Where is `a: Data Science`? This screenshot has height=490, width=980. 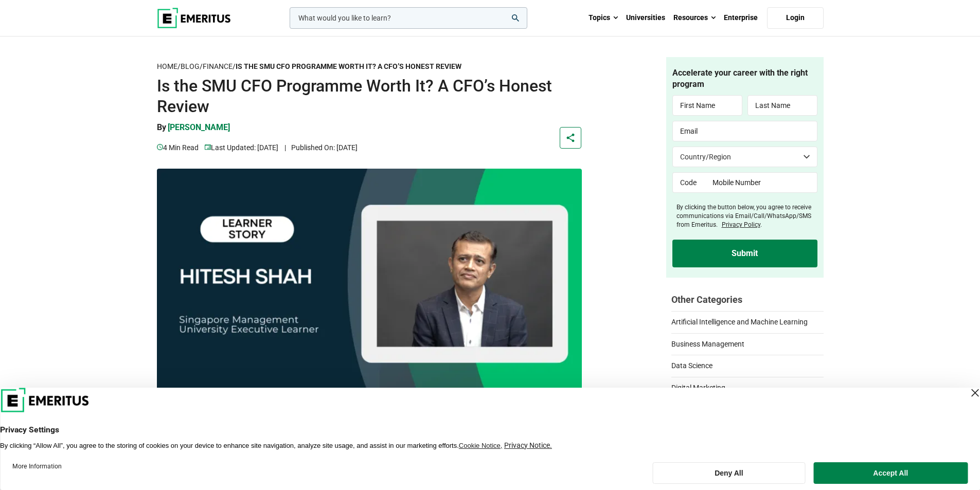 a: Data Science is located at coordinates (748, 363).